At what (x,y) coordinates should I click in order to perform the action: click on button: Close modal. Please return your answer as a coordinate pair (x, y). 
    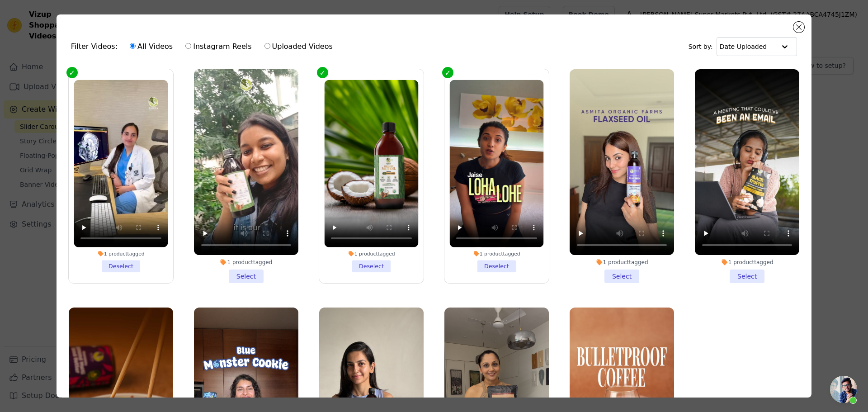
    Looking at the image, I should click on (799, 27).